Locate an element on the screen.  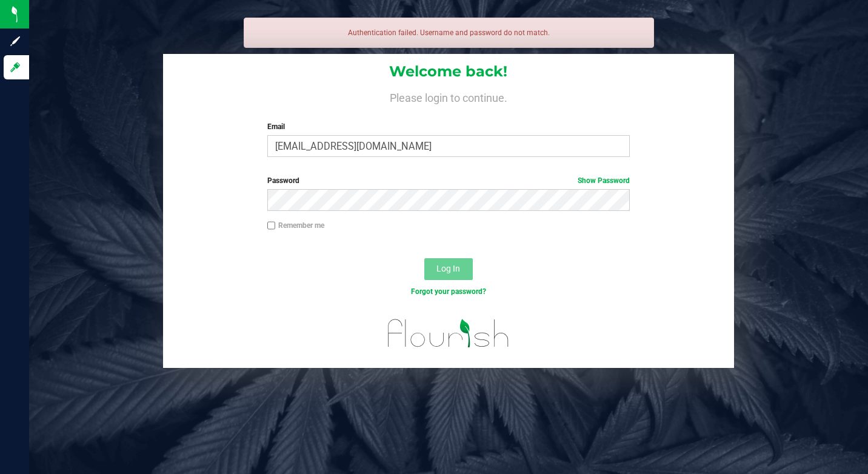
a: Show Password is located at coordinates (603, 181).